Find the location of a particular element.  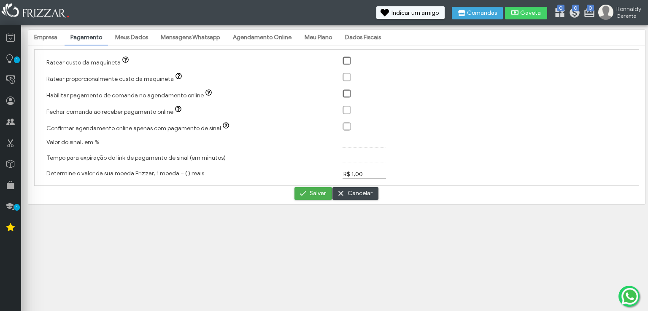

label: Ratear custo da maquineta is located at coordinates (89, 62).